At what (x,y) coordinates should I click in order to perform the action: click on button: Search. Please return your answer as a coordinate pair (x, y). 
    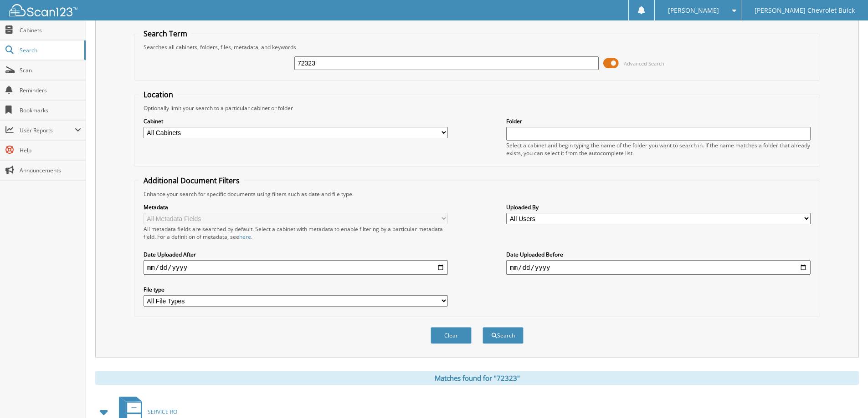
    Looking at the image, I should click on (503, 335).